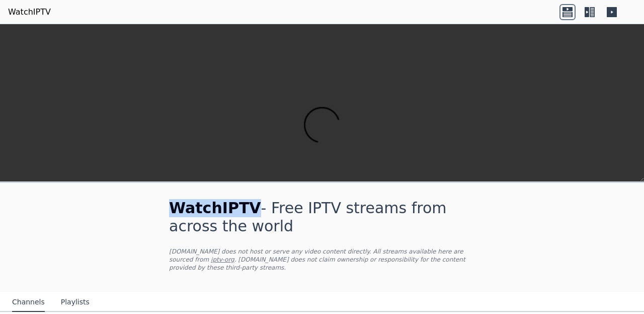 The height and width of the screenshot is (314, 644). Describe the element at coordinates (29, 12) in the screenshot. I see `a: WatchIPTV` at that location.